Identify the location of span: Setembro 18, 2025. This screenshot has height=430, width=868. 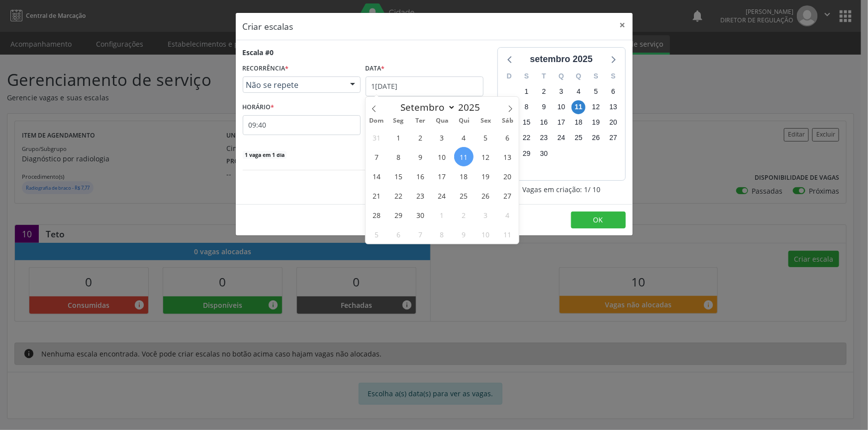
(464, 176).